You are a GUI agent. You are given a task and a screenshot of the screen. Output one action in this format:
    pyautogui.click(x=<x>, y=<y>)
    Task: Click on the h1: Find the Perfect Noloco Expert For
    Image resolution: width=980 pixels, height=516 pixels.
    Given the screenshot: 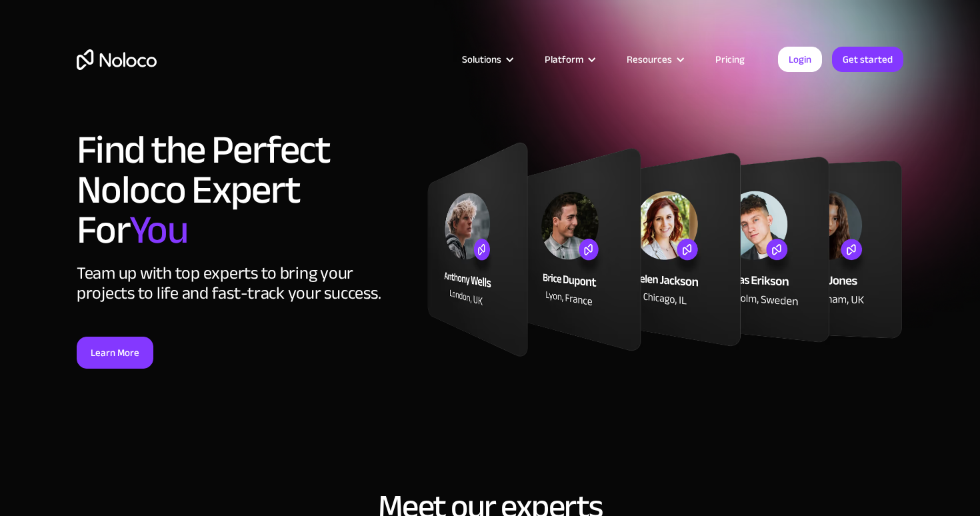 What is the action you would take?
    pyautogui.click(x=245, y=190)
    